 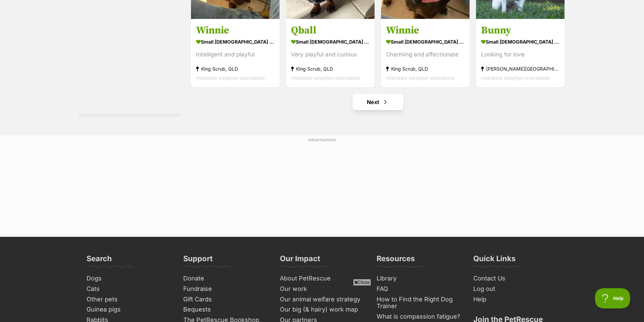 What do you see at coordinates (226, 299) in the screenshot?
I see `a: Gift Cards` at bounding box center [226, 299].